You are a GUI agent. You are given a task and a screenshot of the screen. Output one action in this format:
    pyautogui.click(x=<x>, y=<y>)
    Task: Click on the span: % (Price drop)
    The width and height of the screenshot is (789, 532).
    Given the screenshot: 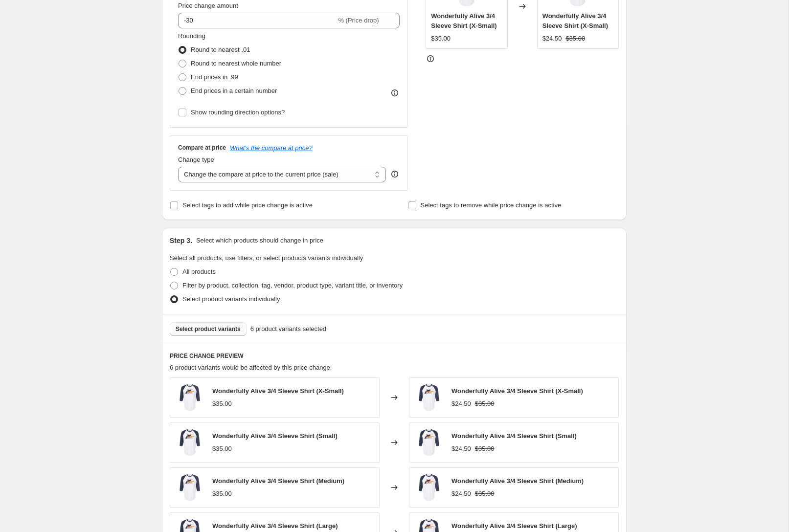 What is the action you would take?
    pyautogui.click(x=358, y=20)
    